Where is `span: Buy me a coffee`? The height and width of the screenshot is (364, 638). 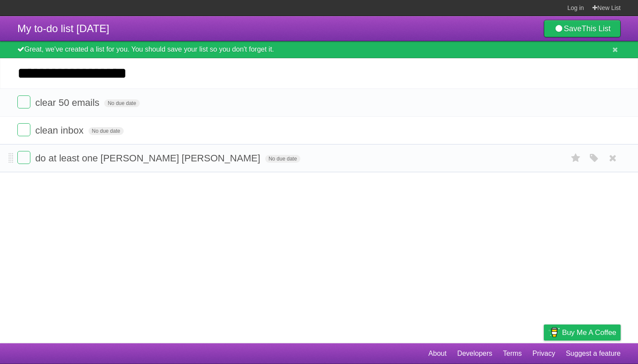 span: Buy me a coffee is located at coordinates (589, 332).